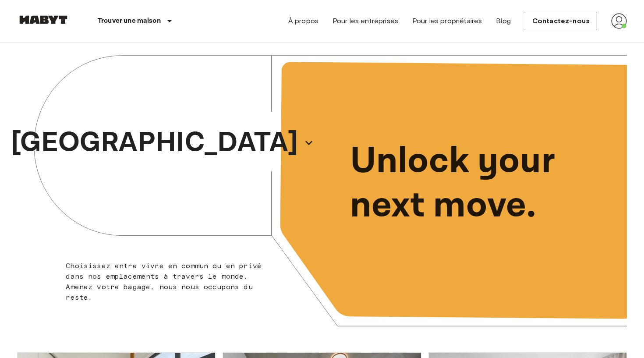  I want to click on img: Habyt, so click(43, 20).